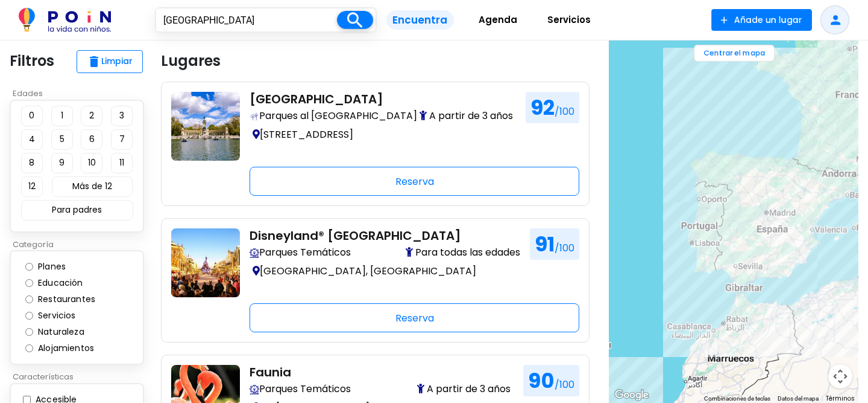  I want to click on button: 7, so click(122, 139).